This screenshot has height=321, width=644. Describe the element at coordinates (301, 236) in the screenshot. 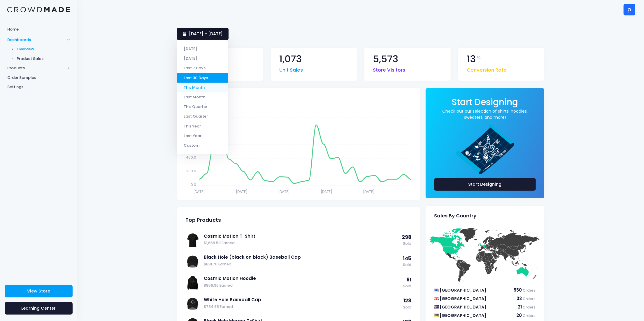

I see `a: Cosmic Motion T-Shirt` at that location.